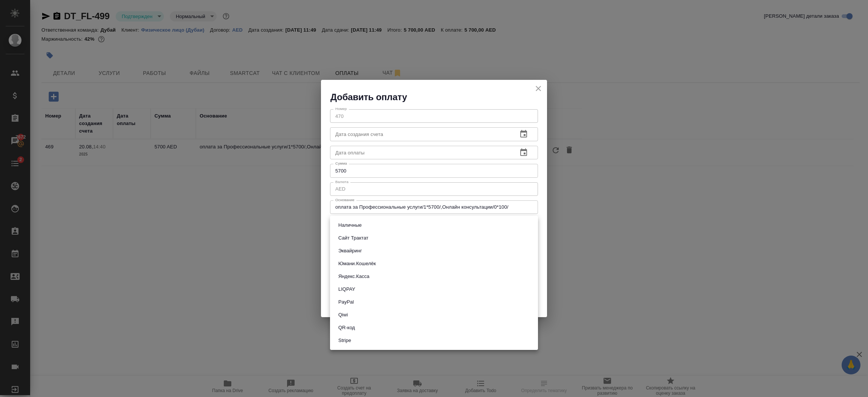  What do you see at coordinates (350, 251) in the screenshot?
I see `button: Эквайринг` at bounding box center [350, 251].